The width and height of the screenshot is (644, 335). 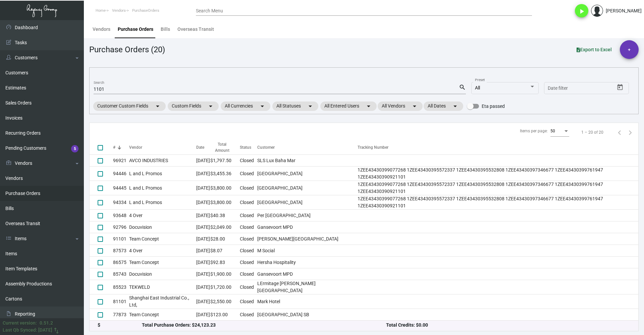 What do you see at coordinates (462, 87) in the screenshot?
I see `mat-icon: search` at bounding box center [462, 87].